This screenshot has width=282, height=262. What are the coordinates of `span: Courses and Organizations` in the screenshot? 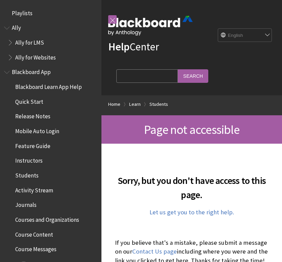 It's located at (47, 219).